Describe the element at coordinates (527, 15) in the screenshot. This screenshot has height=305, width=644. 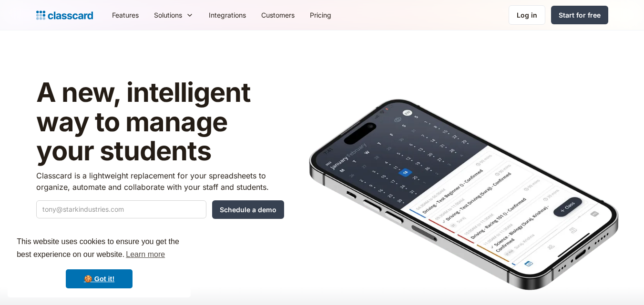
I see `a: Log in` at that location.